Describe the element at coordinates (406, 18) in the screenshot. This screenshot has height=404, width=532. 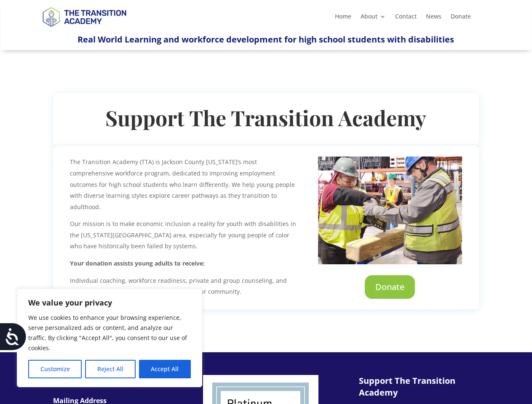
I see `a: Contact` at that location.